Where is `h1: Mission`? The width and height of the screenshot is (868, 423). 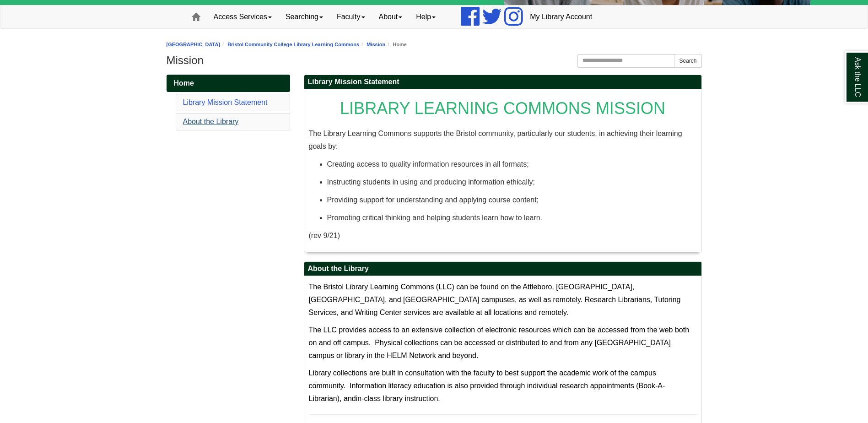
h1: Mission is located at coordinates (434, 60).